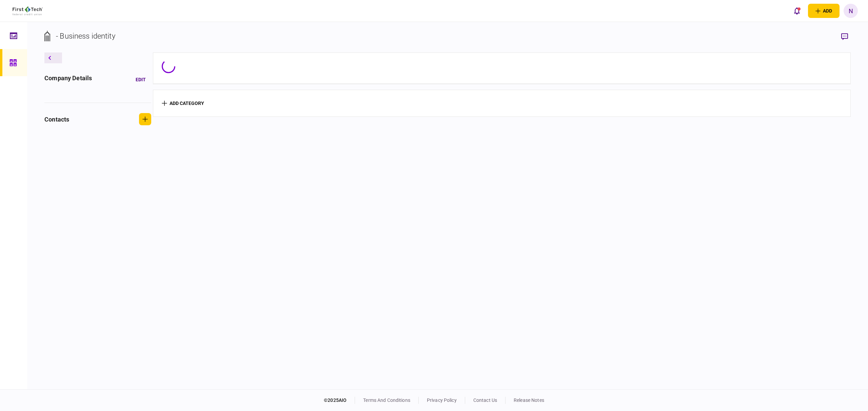  I want to click on a: terms and conditions, so click(386, 401).